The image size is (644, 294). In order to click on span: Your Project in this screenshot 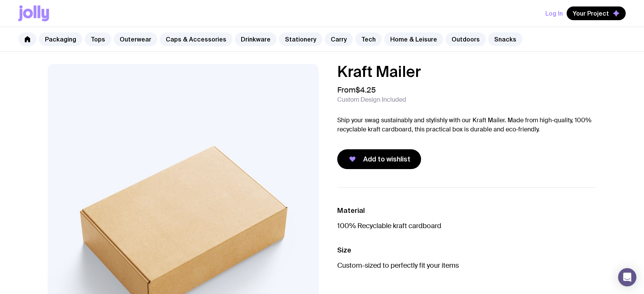, I will do `click(590, 13)`.